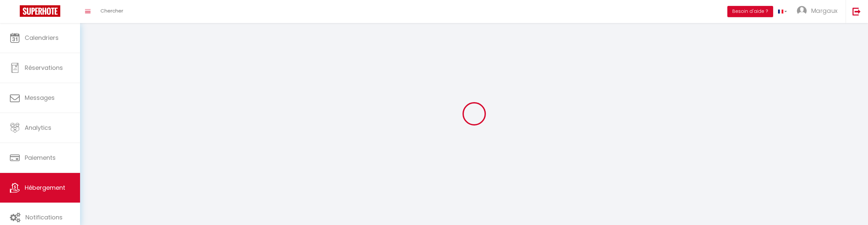  What do you see at coordinates (15, 12) in the screenshot?
I see `button: Ouvrir le widget de chat LiveChat` at bounding box center [15, 12].